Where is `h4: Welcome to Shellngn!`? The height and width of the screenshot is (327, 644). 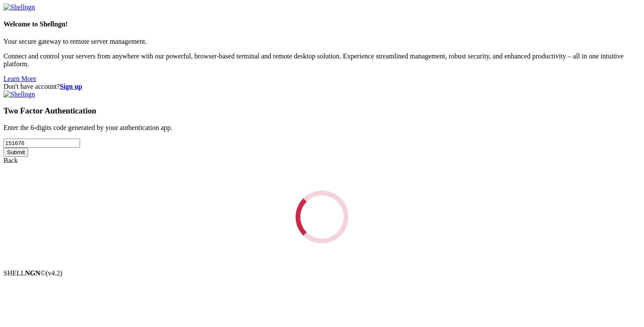 h4: Welcome to Shellngn! is located at coordinates (322, 24).